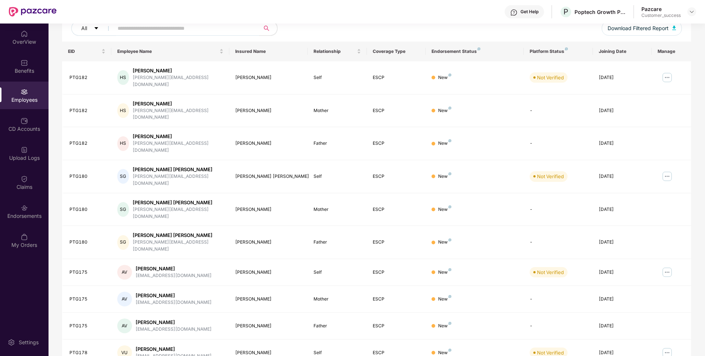  Describe the element at coordinates (24, 34) in the screenshot. I see `img: svg+xml;base64,PHN2ZyBpZD0iSG9tZSIgeG1sbnM9Imh0dHA6Ly93d3cudzMub3JnLzIwMDAvc3ZnIiB3aWR0aD0iMjAiIG...` at that location.